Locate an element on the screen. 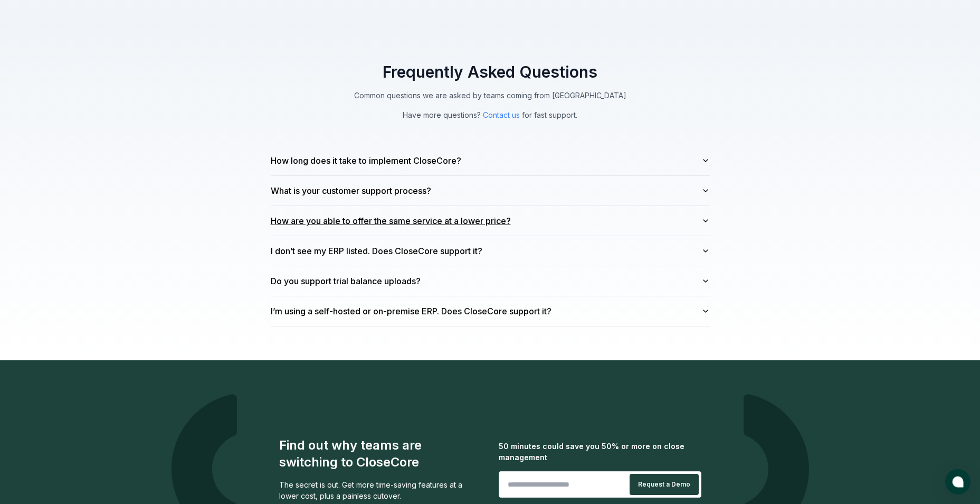 This screenshot has width=980, height=504. p: Have more questions? for fast support. is located at coordinates (490, 115).